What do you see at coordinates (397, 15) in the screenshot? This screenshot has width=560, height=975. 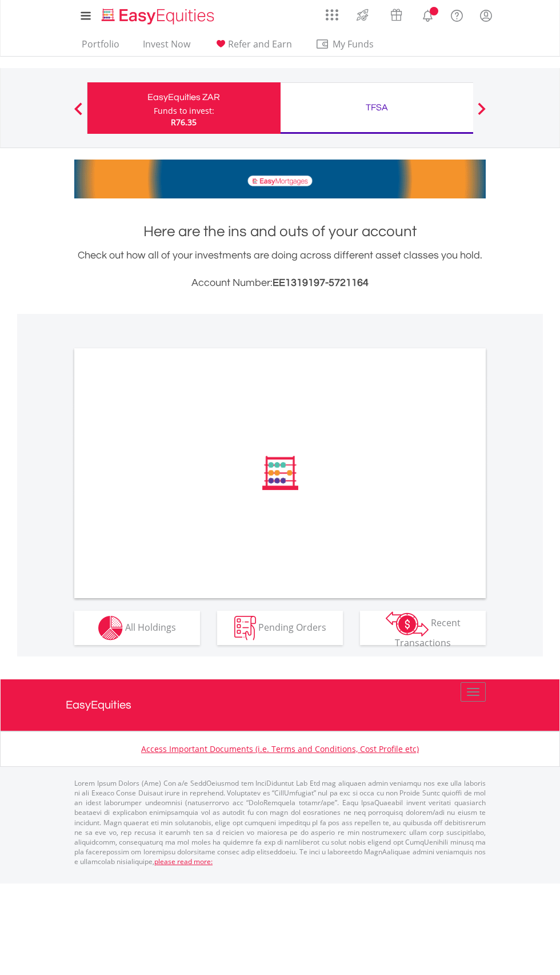 I see `img: vouchers-v2.svg` at bounding box center [397, 15].